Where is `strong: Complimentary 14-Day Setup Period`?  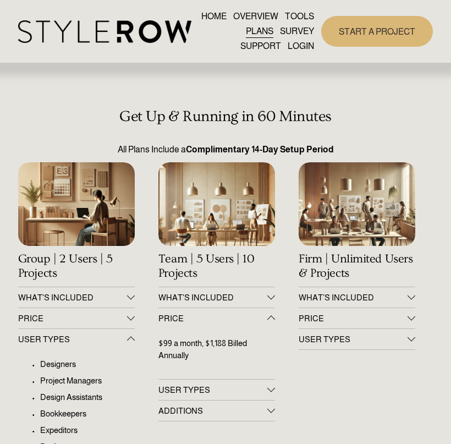
strong: Complimentary 14-Day Setup Period is located at coordinates (259, 149).